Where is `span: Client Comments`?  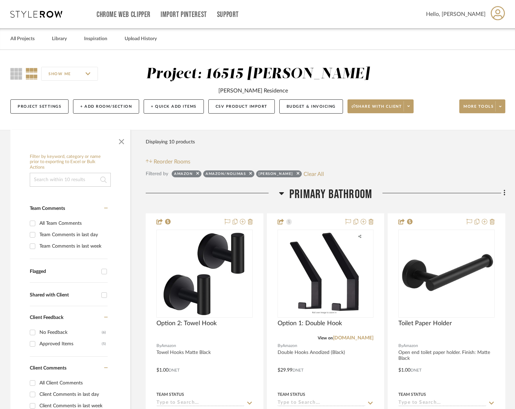 span: Client Comments is located at coordinates (48, 368).